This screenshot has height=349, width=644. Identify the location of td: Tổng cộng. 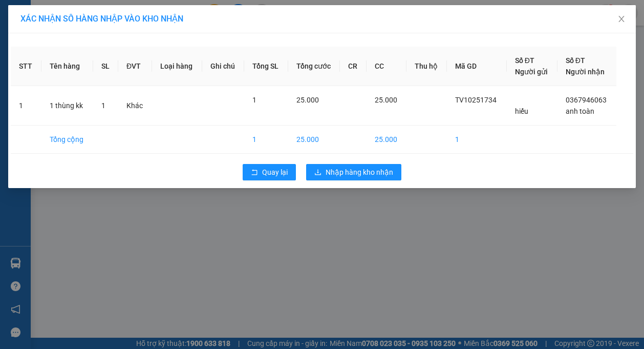
(67, 139).